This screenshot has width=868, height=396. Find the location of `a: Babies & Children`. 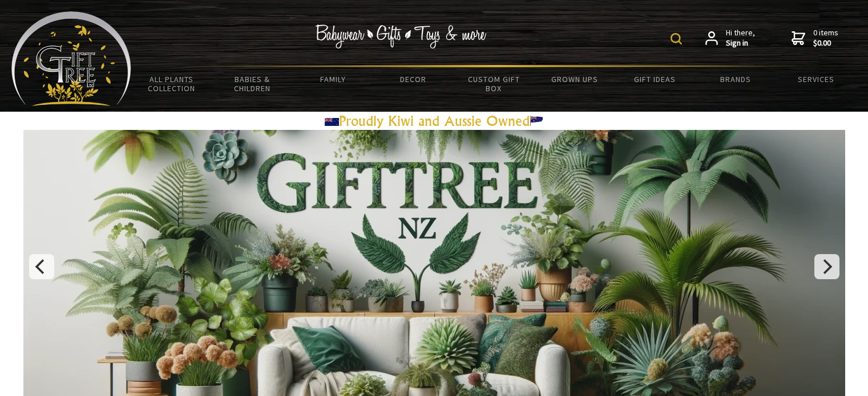

a: Babies & Children is located at coordinates (251, 84).